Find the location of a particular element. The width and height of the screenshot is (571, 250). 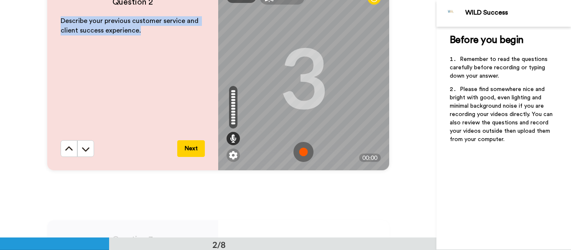

img: Profile Image is located at coordinates (451, 13).